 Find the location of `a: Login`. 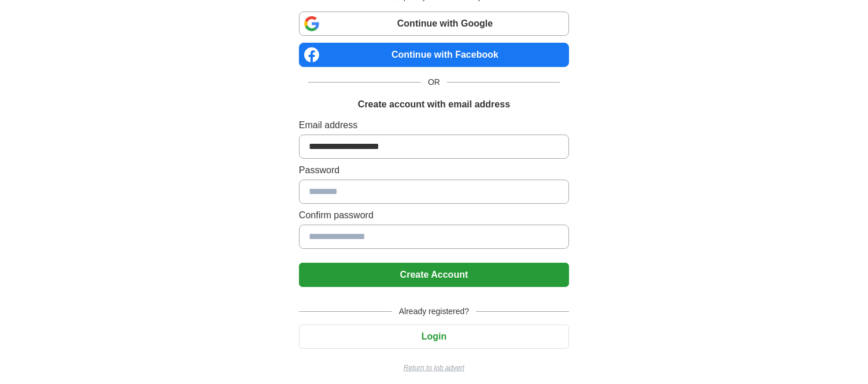

a: Login is located at coordinates (434, 336).